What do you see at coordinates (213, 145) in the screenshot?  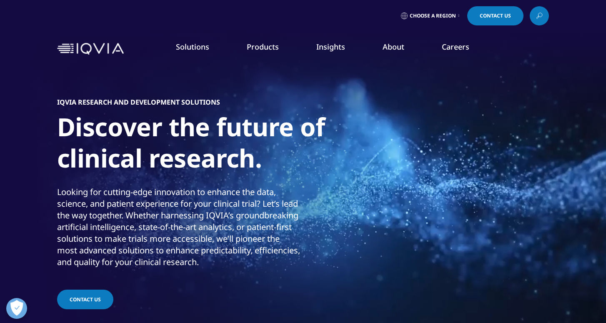 I see `h1: Discover the future of clinical research.` at bounding box center [213, 145].